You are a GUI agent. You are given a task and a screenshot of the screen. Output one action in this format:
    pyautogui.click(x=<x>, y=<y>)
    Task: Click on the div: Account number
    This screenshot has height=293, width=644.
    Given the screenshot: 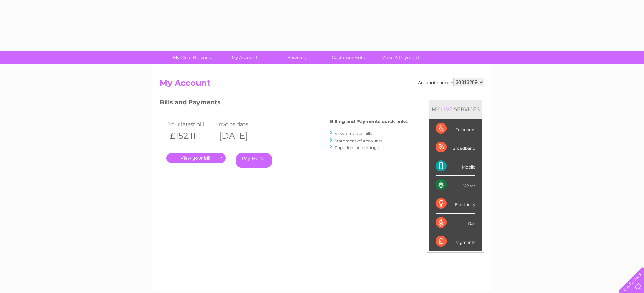 What is the action you would take?
    pyautogui.click(x=451, y=82)
    